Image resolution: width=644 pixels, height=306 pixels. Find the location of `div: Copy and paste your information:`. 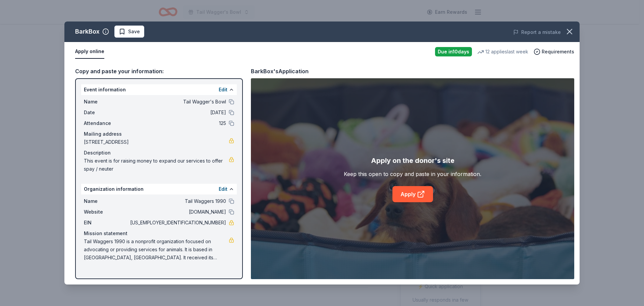

div: Copy and paste your information: is located at coordinates (159, 71).